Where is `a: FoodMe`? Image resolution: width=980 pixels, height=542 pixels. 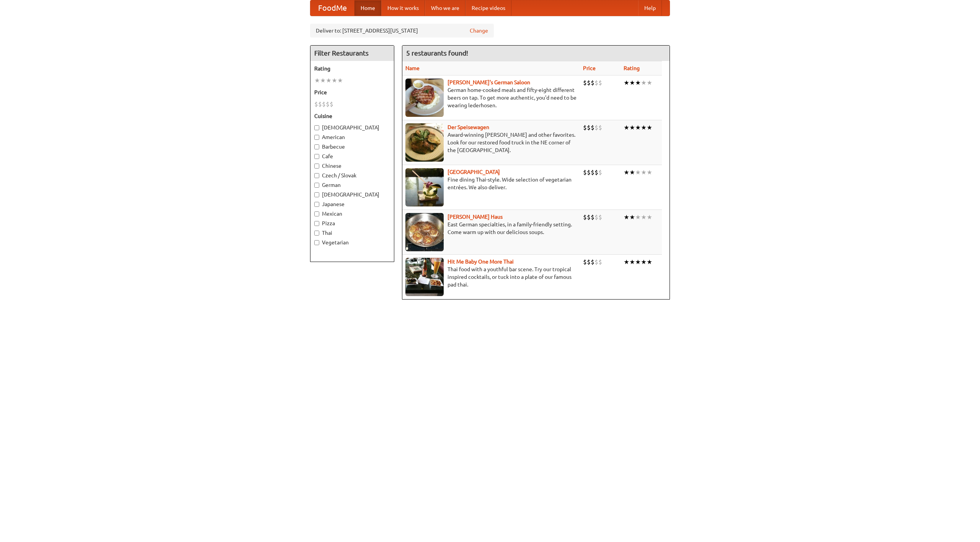
a: FoodMe is located at coordinates (332, 8).